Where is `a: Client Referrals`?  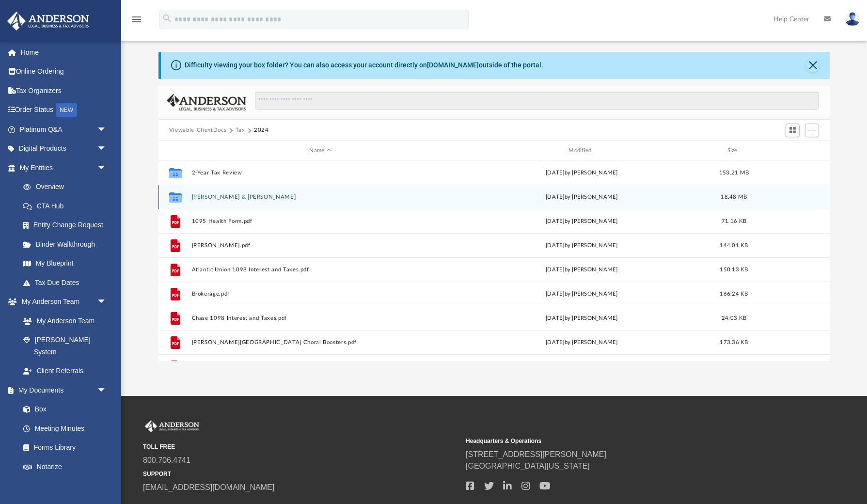
a: Client Referrals is located at coordinates (65, 371).